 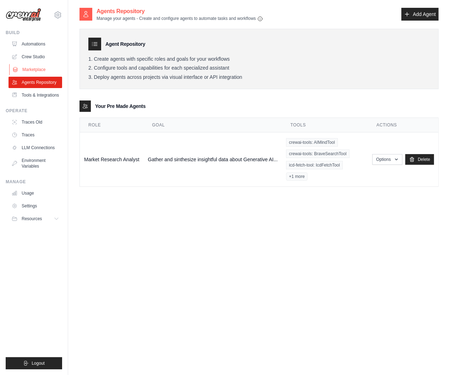 What do you see at coordinates (259, 77) in the screenshot?
I see `li: Deploy agents across projects via visual interface or API integration` at bounding box center [259, 77].